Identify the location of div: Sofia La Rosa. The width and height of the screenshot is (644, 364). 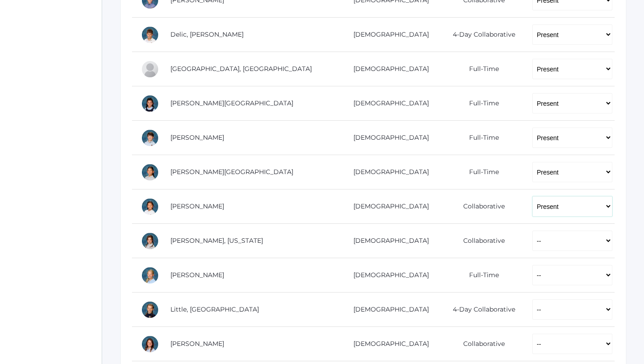
(150, 172).